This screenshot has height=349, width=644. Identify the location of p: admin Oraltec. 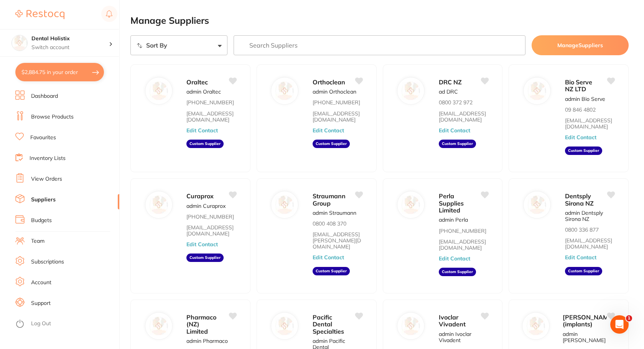
(204, 92).